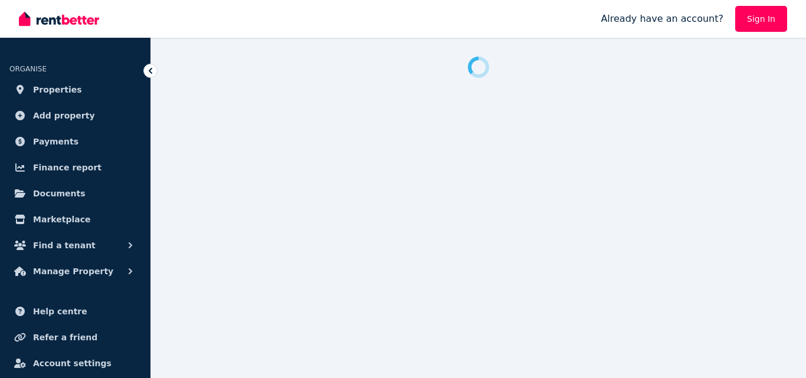  I want to click on a: Documents, so click(75, 194).